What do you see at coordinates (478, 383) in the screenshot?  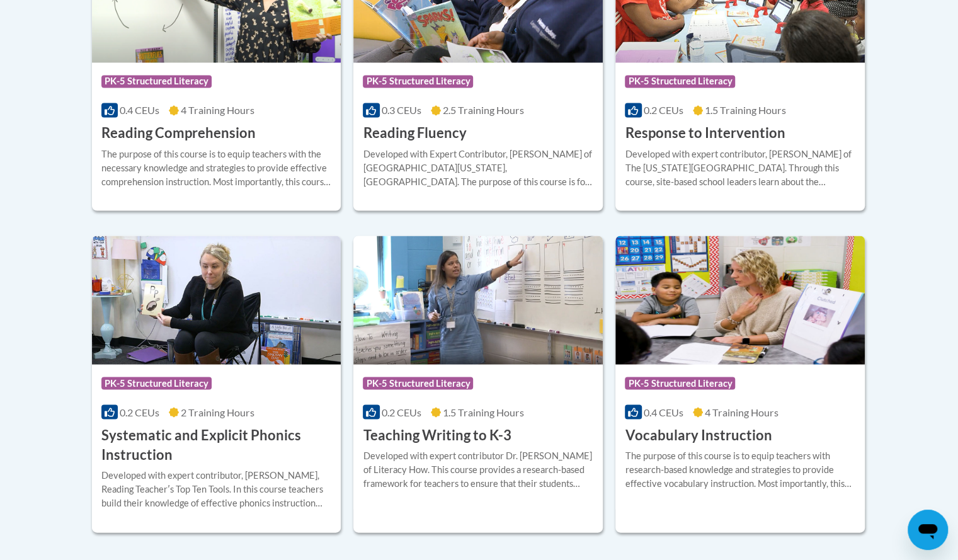 I see `a: Course LogoPK-5 Structured Literacy0.2 CEUs1.5 Training Hours Teaching Writing to K-3Developed wi...` at bounding box center [478, 383].